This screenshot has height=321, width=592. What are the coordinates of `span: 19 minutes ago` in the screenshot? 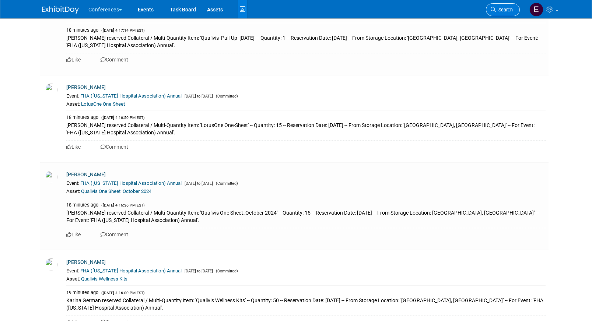 It's located at (82, 293).